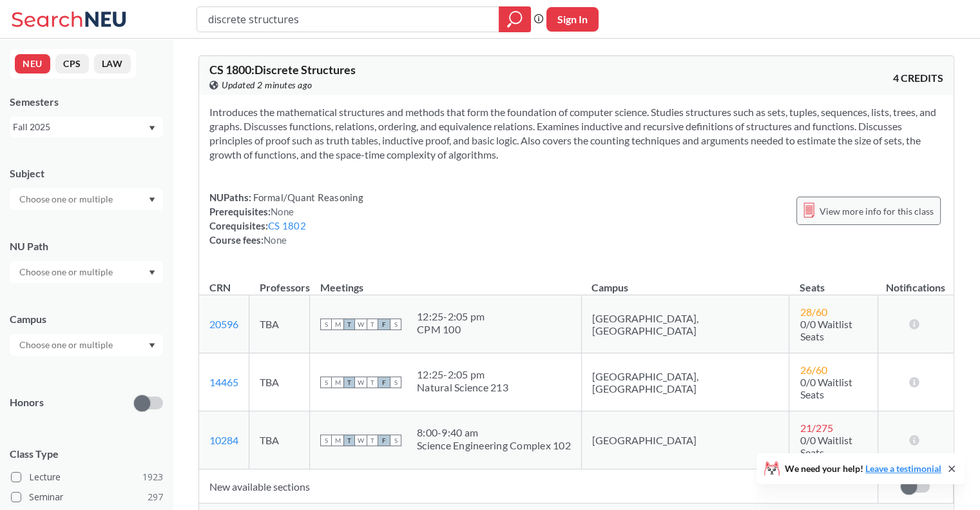 This screenshot has width=980, height=510. Describe the element at coordinates (86, 454) in the screenshot. I see `span: Class Type` at that location.